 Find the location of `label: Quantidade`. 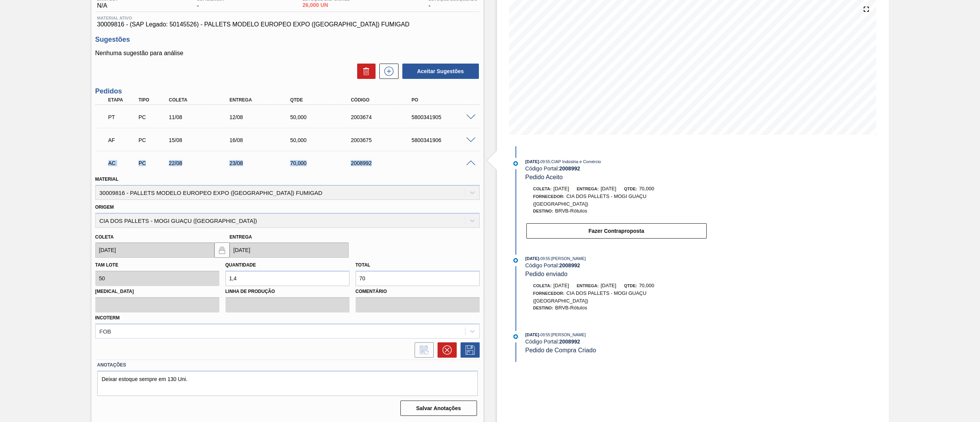

label: Quantidade is located at coordinates (241, 265).